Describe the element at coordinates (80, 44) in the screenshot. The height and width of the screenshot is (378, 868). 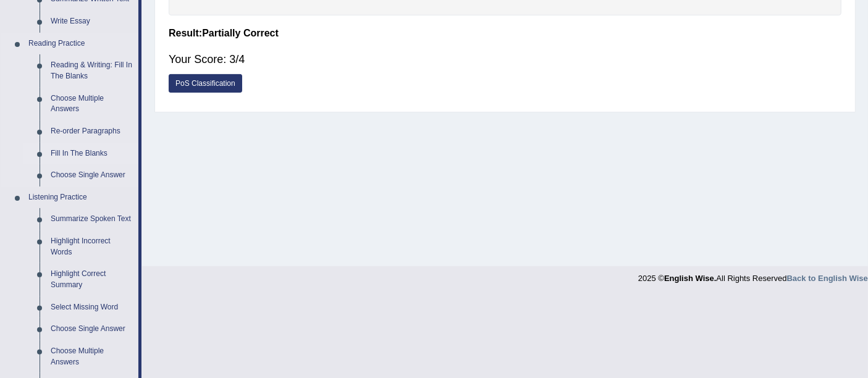
I see `a: Reading Practice` at that location.